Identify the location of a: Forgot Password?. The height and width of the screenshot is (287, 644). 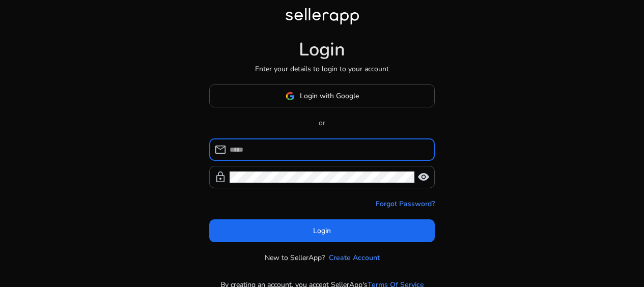
(405, 203).